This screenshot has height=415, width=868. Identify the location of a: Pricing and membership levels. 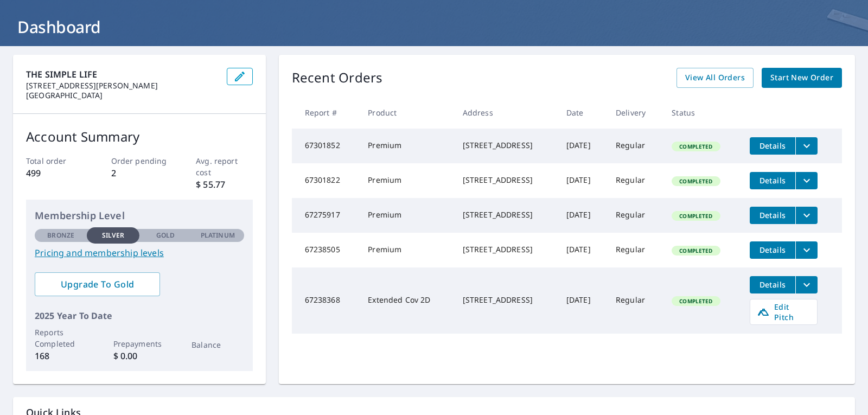
(139, 253).